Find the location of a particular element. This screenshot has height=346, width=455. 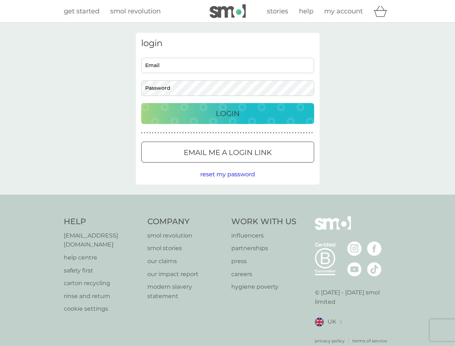

img: visit the smol Youtube page is located at coordinates (354, 269).